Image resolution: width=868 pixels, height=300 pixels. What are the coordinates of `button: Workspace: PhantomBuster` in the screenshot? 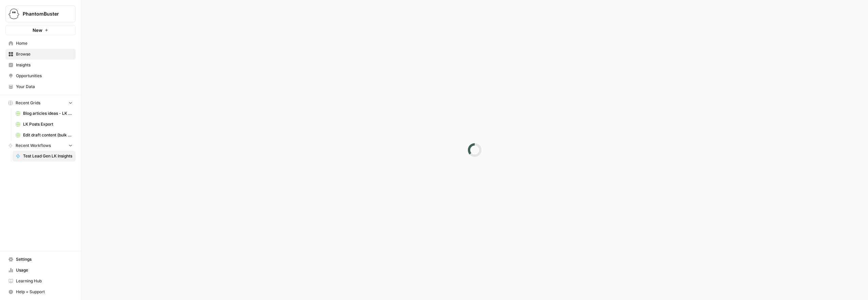 It's located at (41, 14).